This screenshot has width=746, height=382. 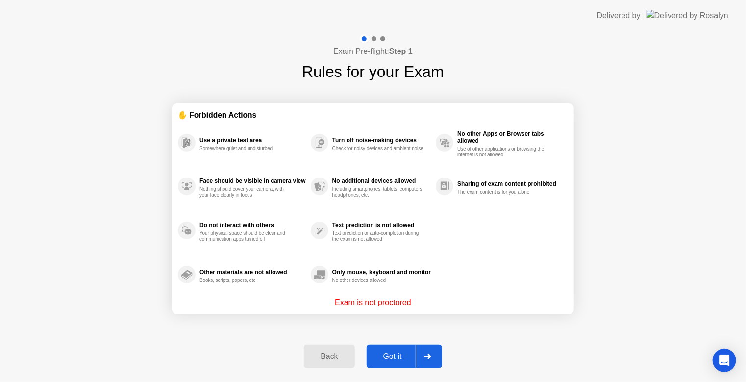 I want to click on div: Do not interact with others, so click(x=252, y=225).